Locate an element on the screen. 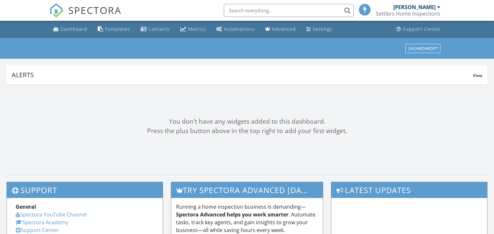  div: Contacts is located at coordinates (159, 29).